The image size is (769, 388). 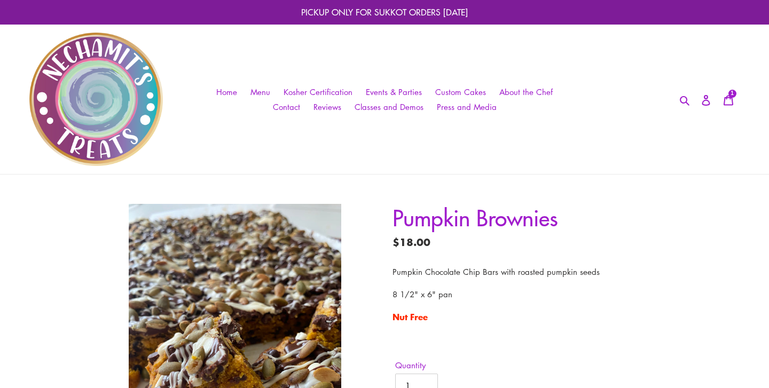 I want to click on a: Kosher Certification, so click(x=318, y=92).